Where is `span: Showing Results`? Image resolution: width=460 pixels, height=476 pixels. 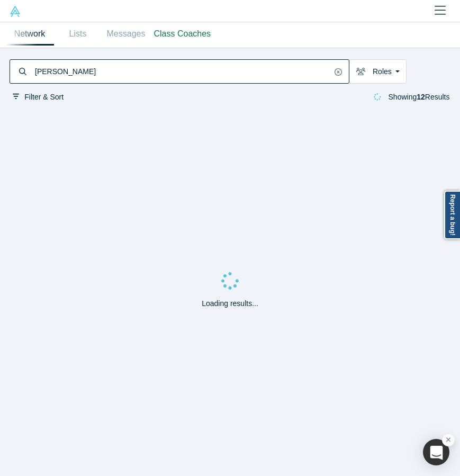
span: Showing Results is located at coordinates (419, 97).